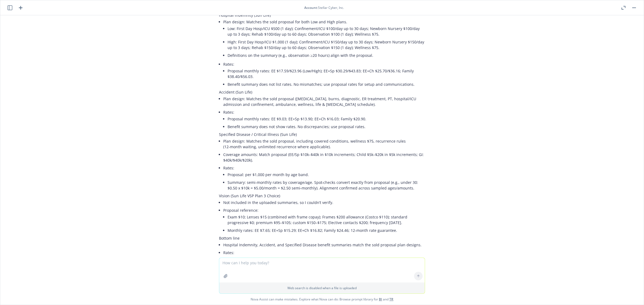 Image resolution: width=644 pixels, height=305 pixels. I want to click on li: Hospital Indemnity, Accident, and Specified Disease benefit summaries match the sold proposal pla..., so click(324, 245).